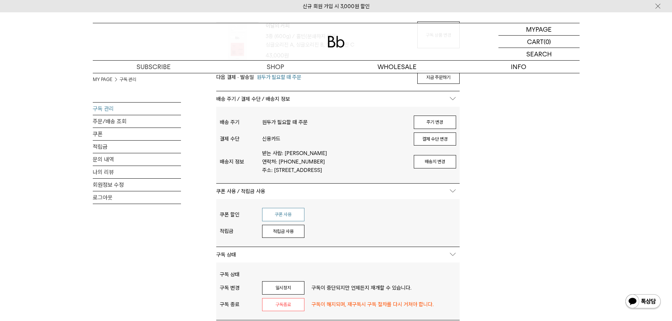  What do you see at coordinates (435, 122) in the screenshot?
I see `button: 주기 변경` at bounding box center [435, 122].